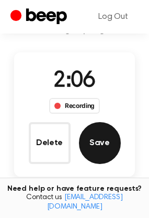  What do you see at coordinates (74, 202) in the screenshot?
I see `span: Contact us` at bounding box center [74, 202].